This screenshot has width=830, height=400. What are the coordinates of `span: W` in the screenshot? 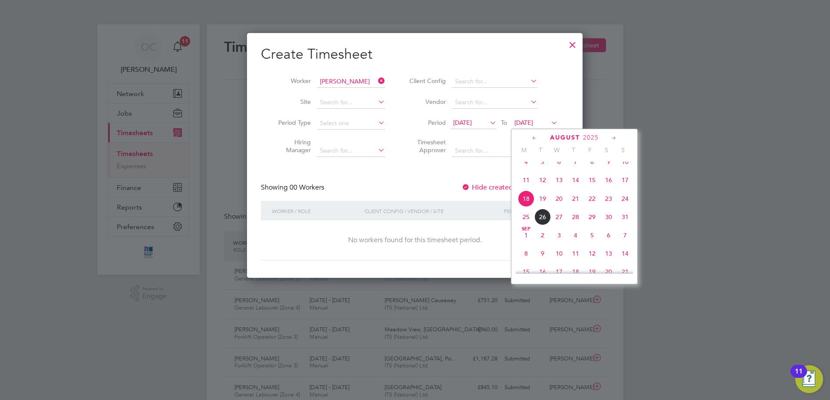 It's located at (557, 150).